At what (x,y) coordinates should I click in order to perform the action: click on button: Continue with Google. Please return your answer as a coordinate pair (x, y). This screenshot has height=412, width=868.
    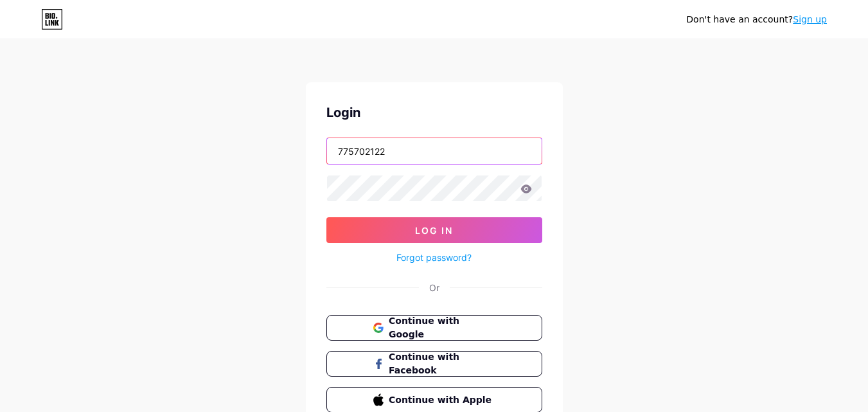
    Looking at the image, I should click on (435, 328).